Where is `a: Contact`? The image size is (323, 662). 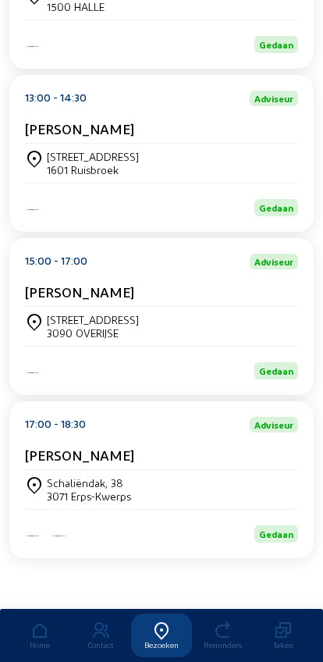
a: Contact is located at coordinates (101, 635).